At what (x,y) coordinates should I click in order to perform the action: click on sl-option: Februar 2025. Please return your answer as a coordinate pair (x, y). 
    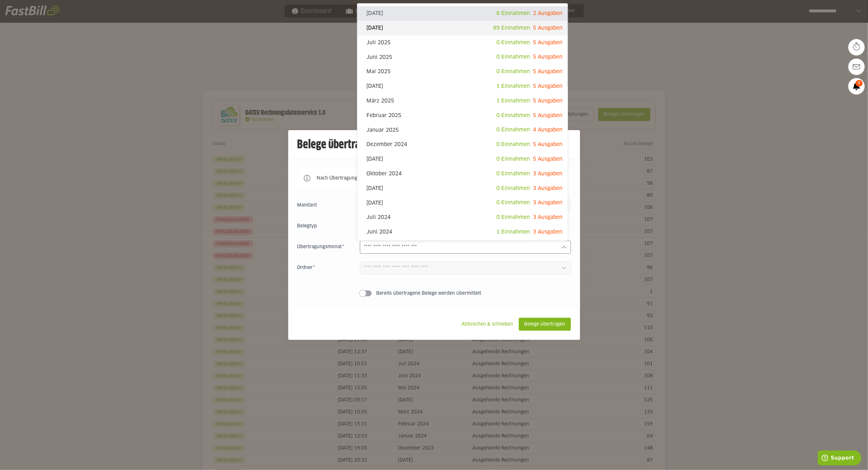
    Looking at the image, I should click on (462, 115).